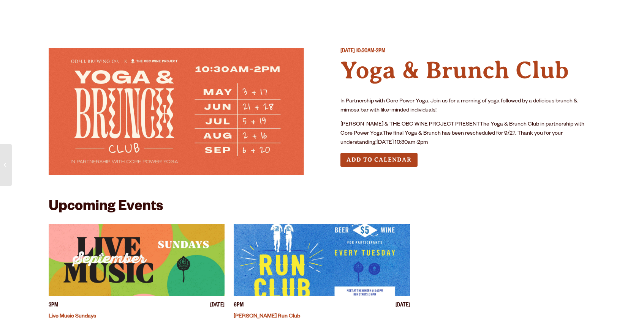 The width and height of the screenshot is (644, 330). I want to click on a: Taprooms, so click(140, 14).